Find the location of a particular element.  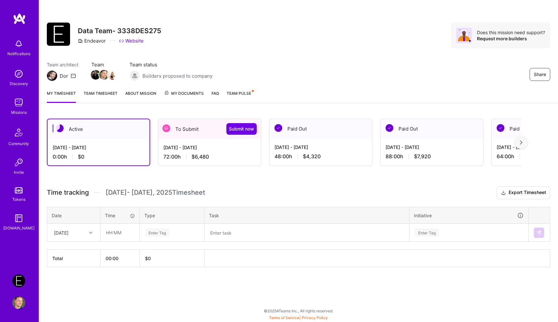

div: Dor is located at coordinates (64, 76).